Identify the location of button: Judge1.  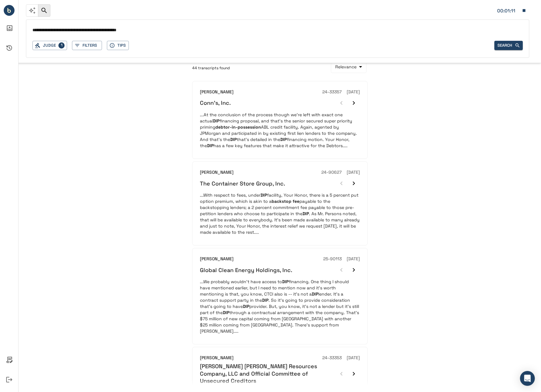
(50, 45).